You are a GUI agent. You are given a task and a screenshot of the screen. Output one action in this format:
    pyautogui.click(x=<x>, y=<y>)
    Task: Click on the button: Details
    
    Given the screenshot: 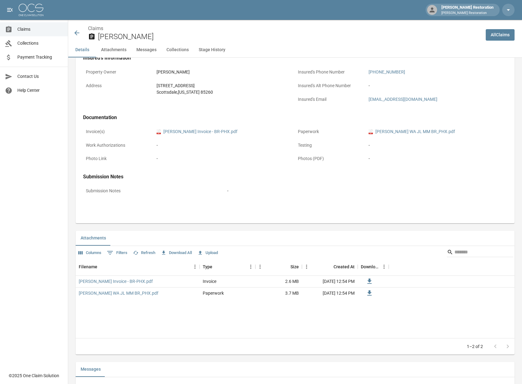 What is the action you would take?
    pyautogui.click(x=82, y=50)
    